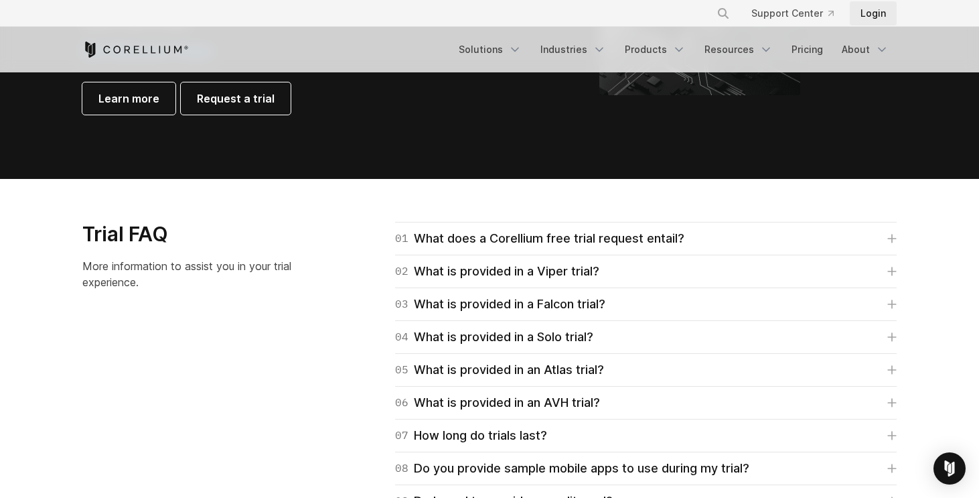 The width and height of the screenshot is (979, 498). I want to click on div: What is provided in an AVH trial?, so click(498, 403).